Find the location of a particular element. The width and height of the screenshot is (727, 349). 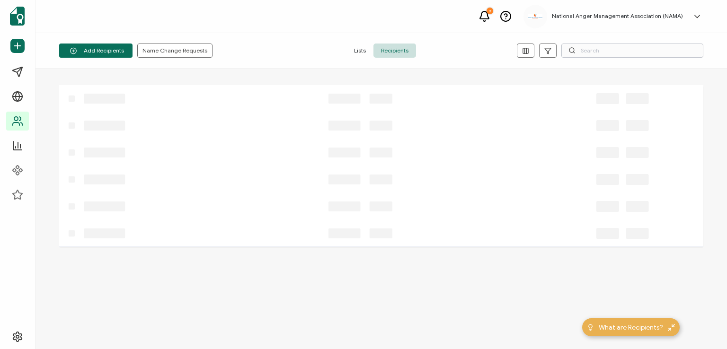

span: What are Recipients? is located at coordinates (631, 328).